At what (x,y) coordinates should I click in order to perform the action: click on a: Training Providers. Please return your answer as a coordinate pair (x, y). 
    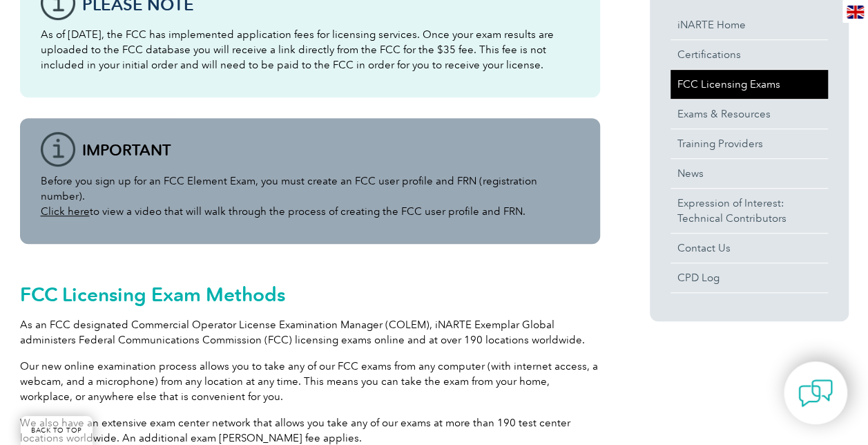
    Looking at the image, I should click on (750, 144).